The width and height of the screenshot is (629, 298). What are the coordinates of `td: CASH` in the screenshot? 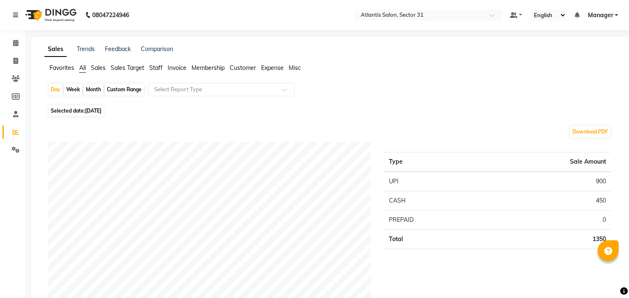 It's located at (432, 201).